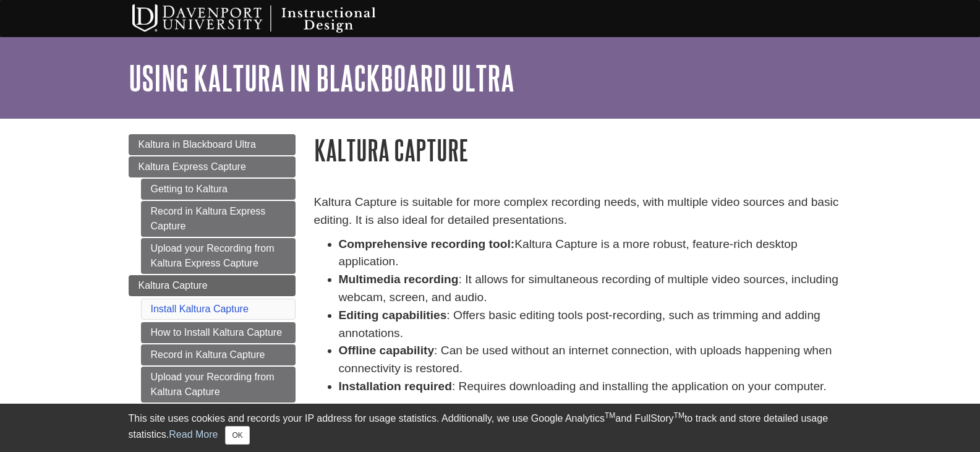  Describe the element at coordinates (218, 189) in the screenshot. I see `a: Getting to Kaltura` at that location.